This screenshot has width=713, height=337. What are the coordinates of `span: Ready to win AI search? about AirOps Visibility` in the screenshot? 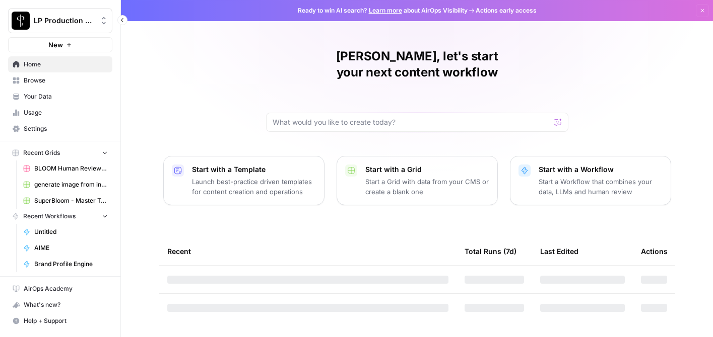 It's located at (382, 11).